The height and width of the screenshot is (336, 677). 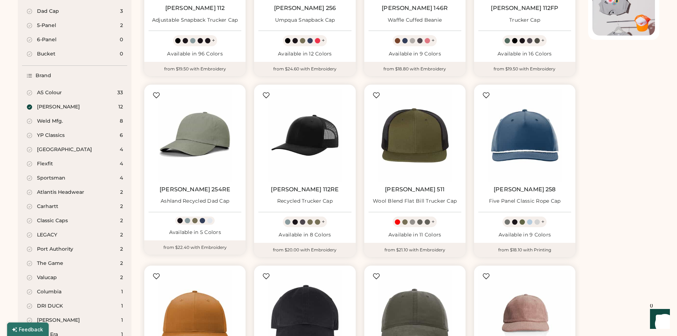 I want to click on div: AS Colour, so click(x=49, y=93).